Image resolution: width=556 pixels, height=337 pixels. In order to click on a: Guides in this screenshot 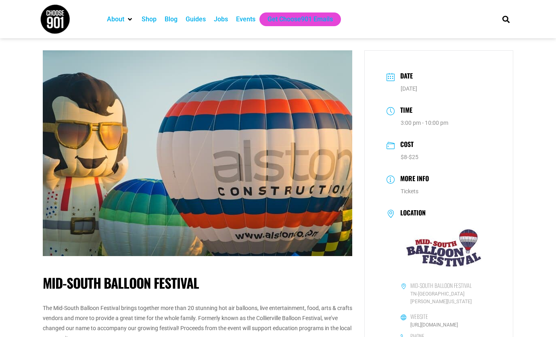, I will do `click(196, 19)`.